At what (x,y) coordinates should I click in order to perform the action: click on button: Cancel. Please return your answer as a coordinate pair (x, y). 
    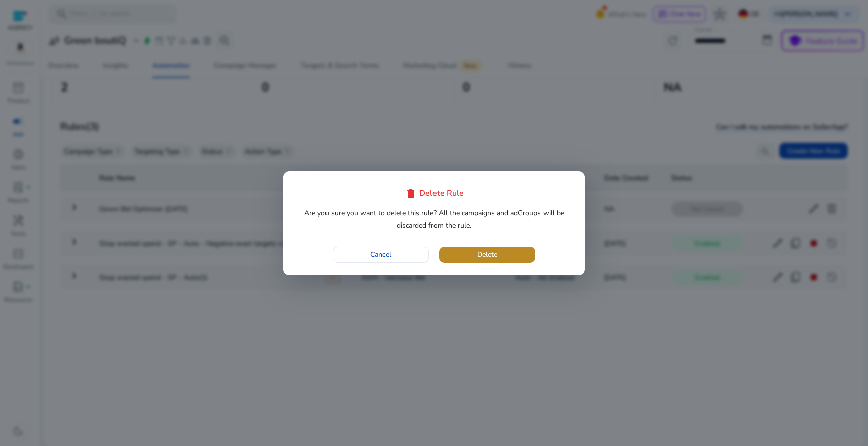
    Looking at the image, I should click on (381, 254).